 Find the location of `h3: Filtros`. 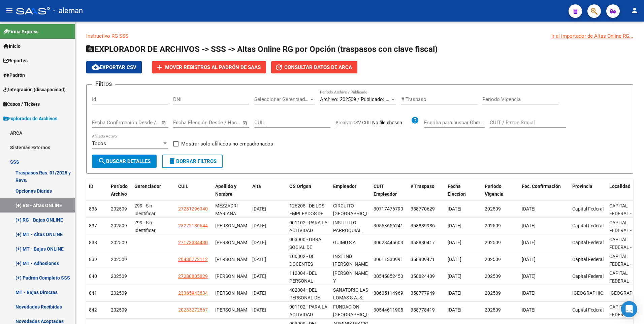

h3: Filtros is located at coordinates (103, 84).